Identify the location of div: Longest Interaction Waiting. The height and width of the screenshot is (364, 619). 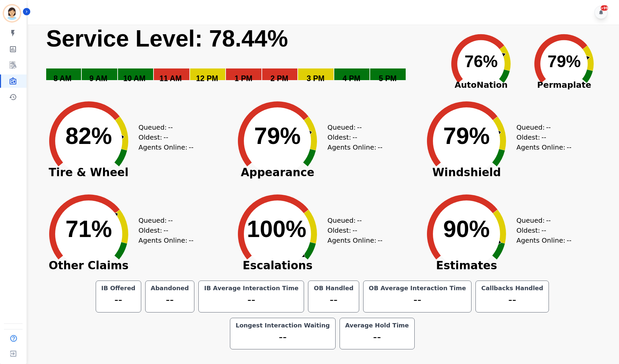
(282, 326).